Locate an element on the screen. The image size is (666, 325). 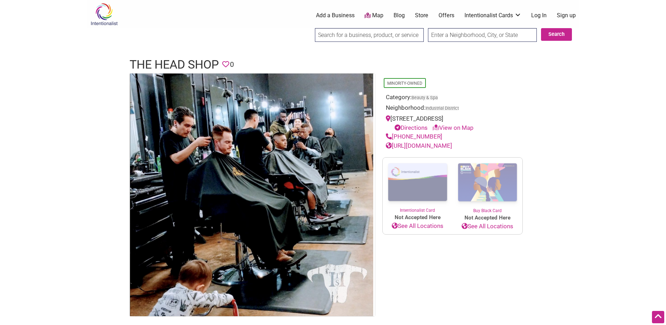
a: Log In is located at coordinates (539, 15).